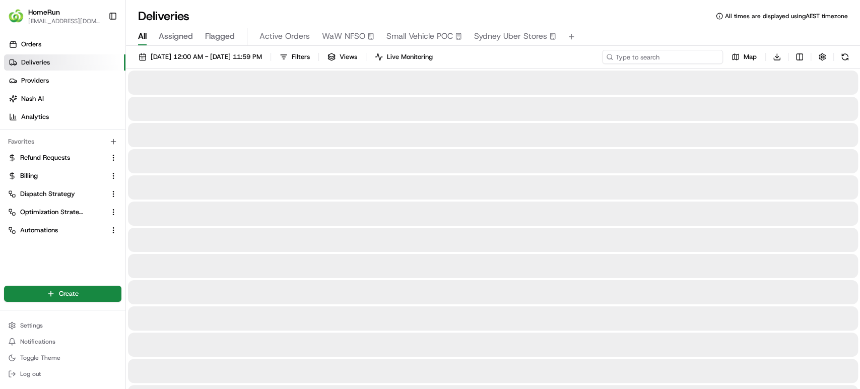  What do you see at coordinates (96, 253) in the screenshot?
I see `a: Powered byPylon` at bounding box center [96, 253].